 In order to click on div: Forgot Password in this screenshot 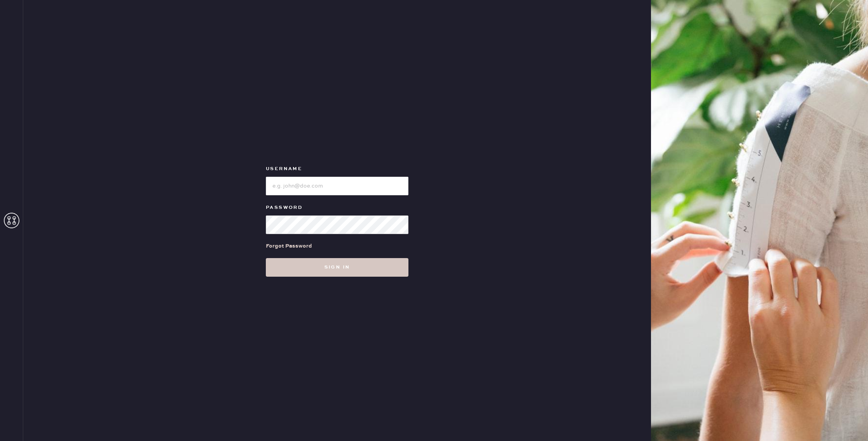, I will do `click(289, 246)`.